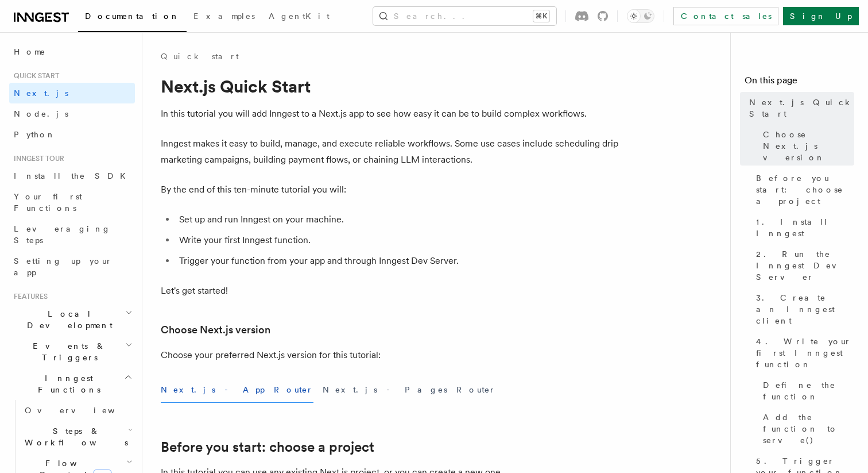 The height and width of the screenshot is (473, 868). Describe the element at coordinates (409, 389) in the screenshot. I see `button: Next.js - Pages Router` at that location.